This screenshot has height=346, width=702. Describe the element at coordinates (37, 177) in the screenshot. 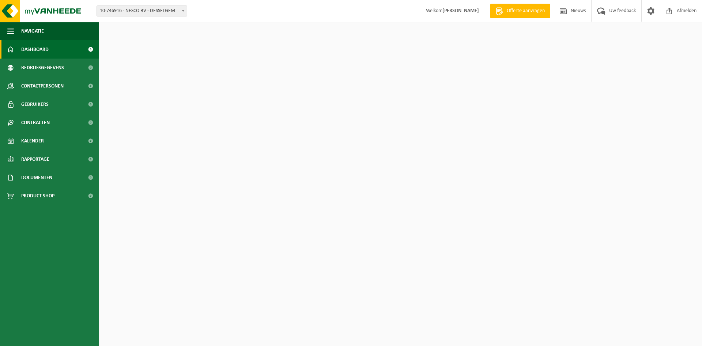

I see `span: Documenten` at that location.